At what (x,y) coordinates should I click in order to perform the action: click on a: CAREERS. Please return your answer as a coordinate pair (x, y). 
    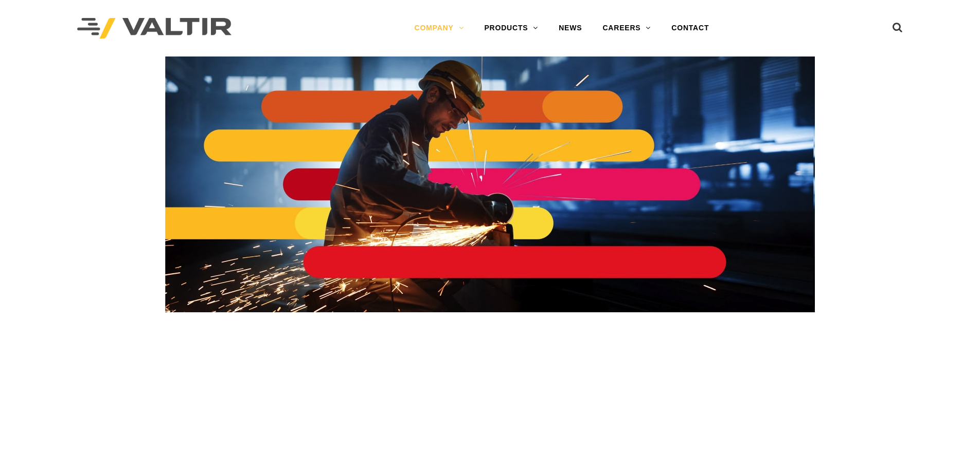
    Looking at the image, I should click on (626, 28).